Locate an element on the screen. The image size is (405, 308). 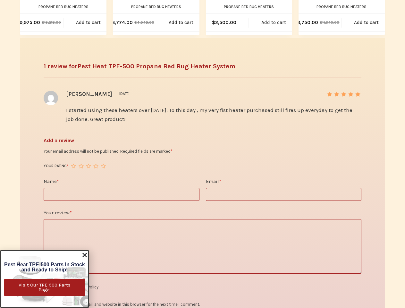
bdi: 3,774.00 is located at coordinates (120, 22).